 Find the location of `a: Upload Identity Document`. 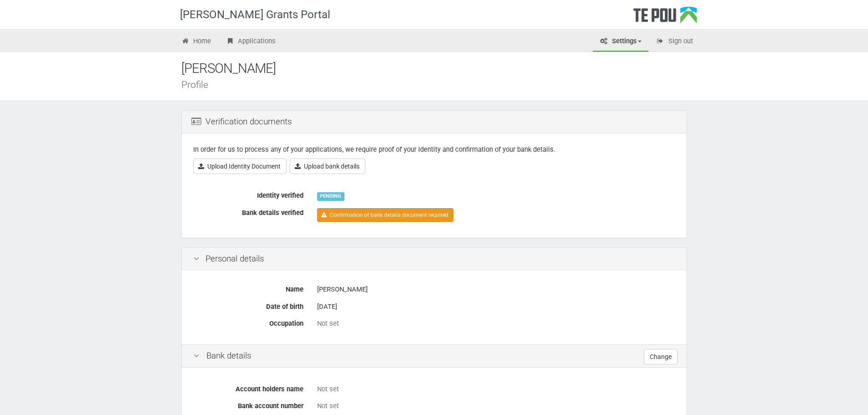

a: Upload Identity Document is located at coordinates (240, 166).